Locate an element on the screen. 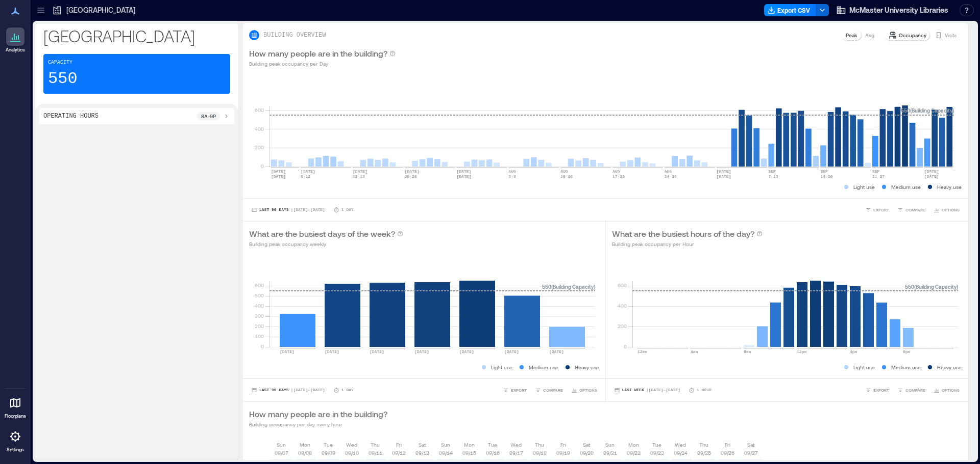 The height and width of the screenshot is (464, 980). p: BUILDING OVERVIEW is located at coordinates (294, 35).